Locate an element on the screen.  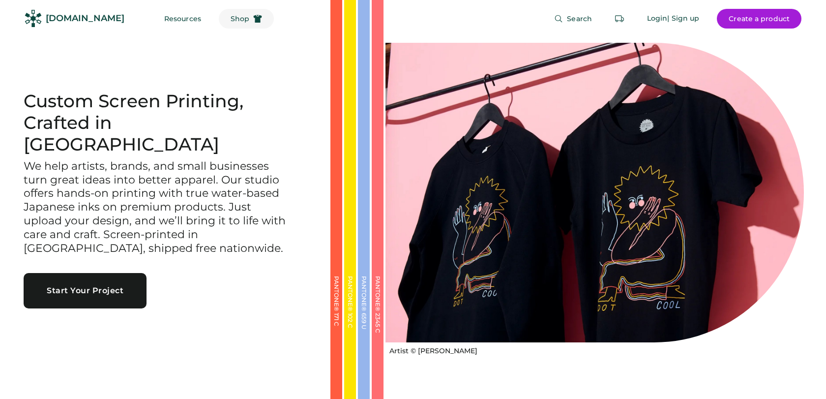
div: | Sign up is located at coordinates (683, 19).